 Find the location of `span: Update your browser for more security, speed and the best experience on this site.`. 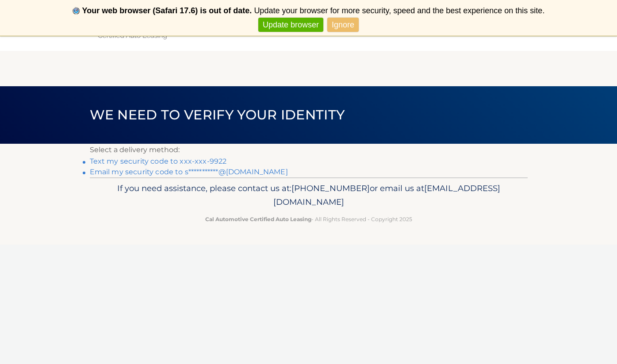

span: Update your browser for more security, speed and the best experience on this site. is located at coordinates (399, 10).